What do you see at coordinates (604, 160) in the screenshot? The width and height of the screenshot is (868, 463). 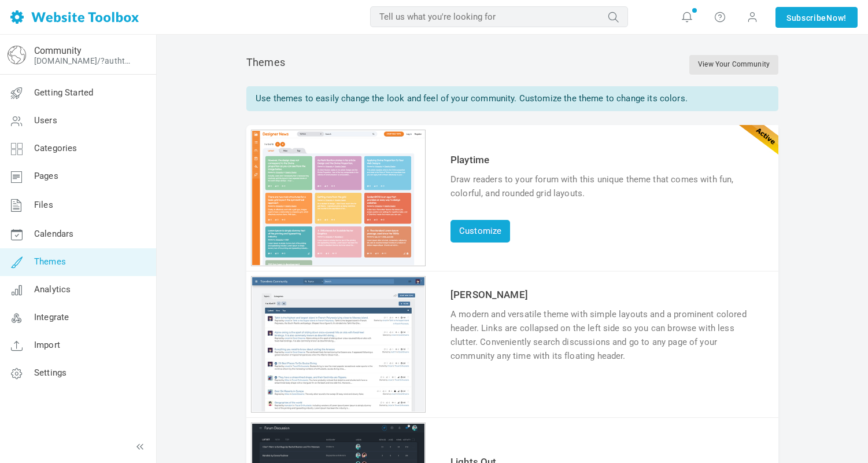 I see `td: Playtime` at bounding box center [604, 160].